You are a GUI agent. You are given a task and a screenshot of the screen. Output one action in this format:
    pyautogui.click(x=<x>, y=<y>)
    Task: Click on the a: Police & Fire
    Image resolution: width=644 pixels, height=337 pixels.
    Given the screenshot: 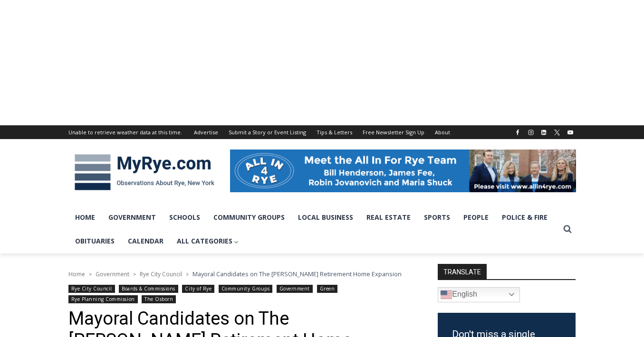 What is the action you would take?
    pyautogui.click(x=524, y=218)
    